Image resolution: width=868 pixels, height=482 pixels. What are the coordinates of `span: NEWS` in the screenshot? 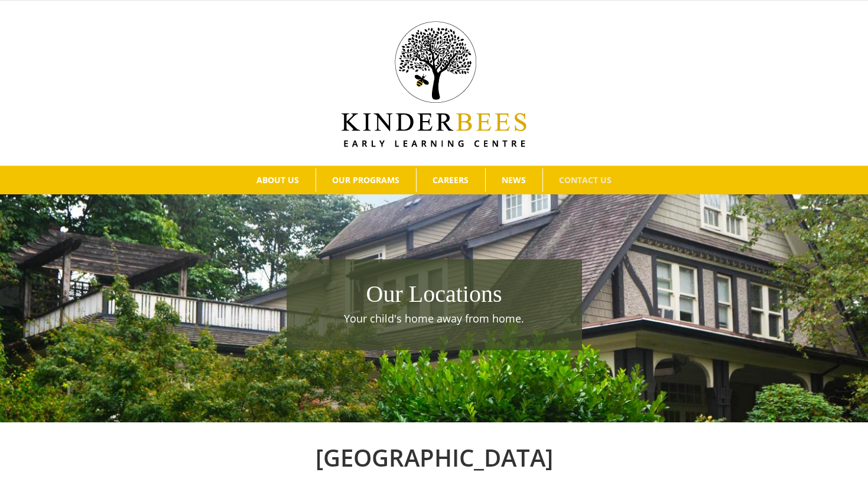 It's located at (514, 180).